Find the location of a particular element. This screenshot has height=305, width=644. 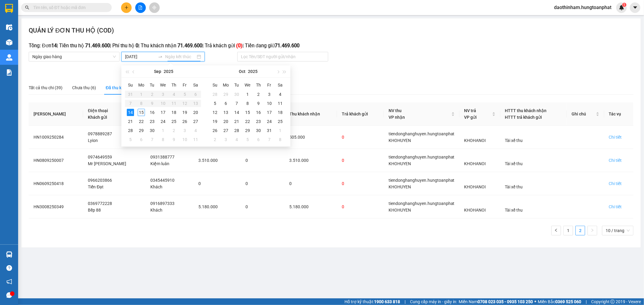

span: NV trả is located at coordinates (470, 111).